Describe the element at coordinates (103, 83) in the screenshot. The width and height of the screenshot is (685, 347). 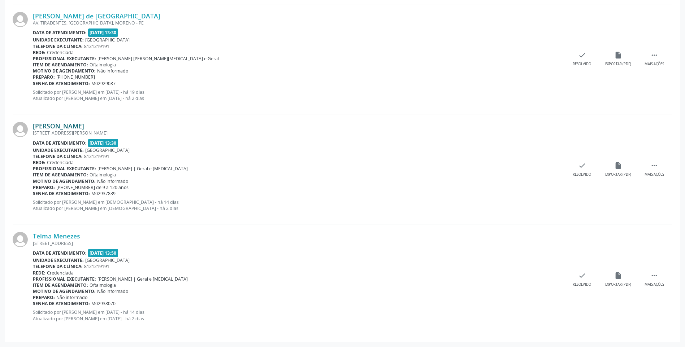
I see `span: M02929087` at that location.